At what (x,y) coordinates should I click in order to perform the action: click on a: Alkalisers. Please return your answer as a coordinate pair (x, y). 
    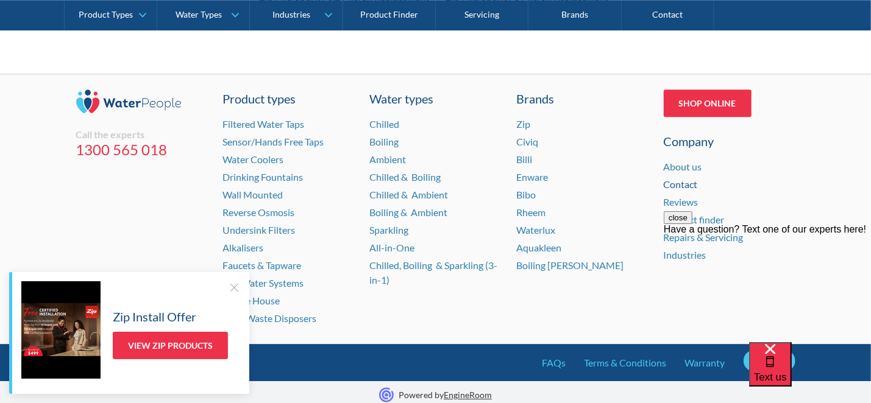
    Looking at the image, I should click on (243, 247).